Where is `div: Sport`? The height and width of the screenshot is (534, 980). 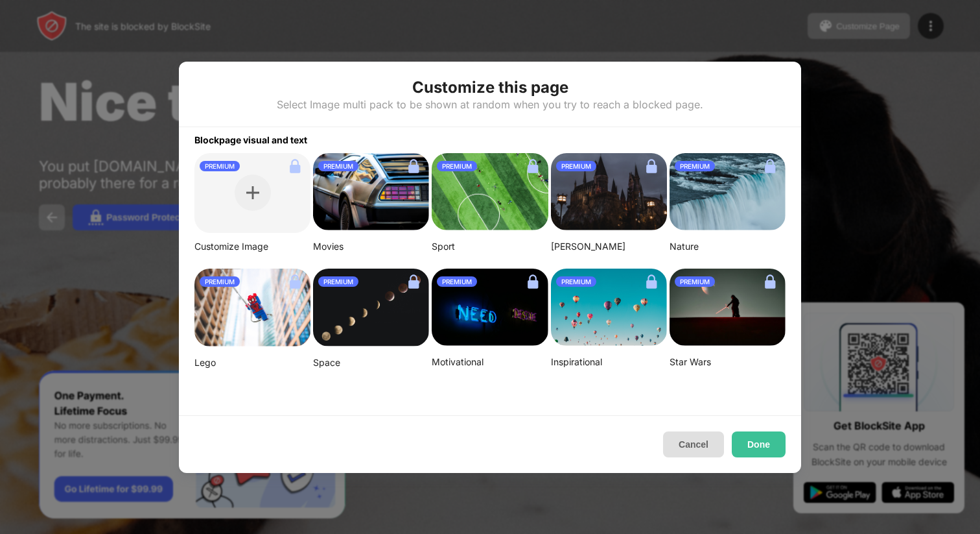 div: Sport is located at coordinates (490, 247).